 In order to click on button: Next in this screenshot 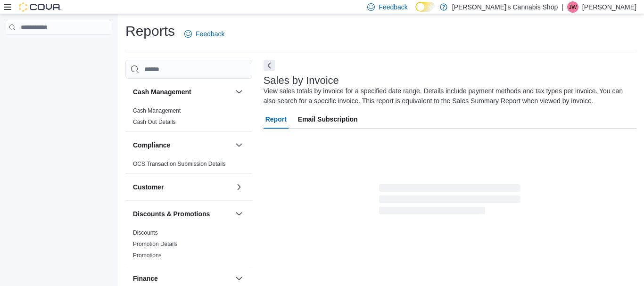, I will do `click(270, 66)`.